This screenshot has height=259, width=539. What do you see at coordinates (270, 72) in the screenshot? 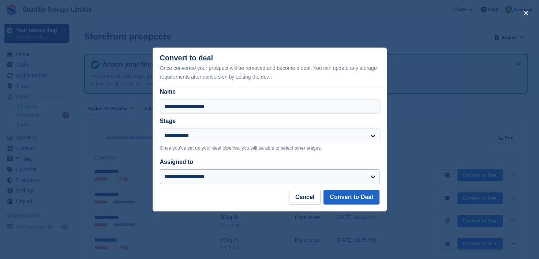
I see `div: Once converted your prospect will be removed and become a deal. You can update any storage requir...` at bounding box center [270, 72].